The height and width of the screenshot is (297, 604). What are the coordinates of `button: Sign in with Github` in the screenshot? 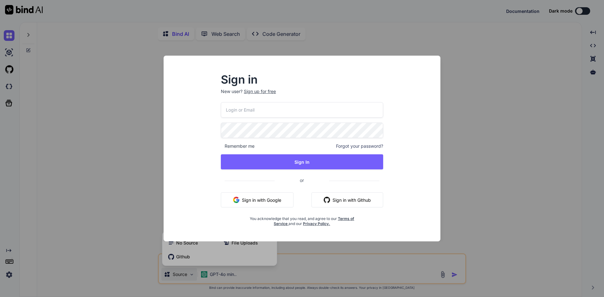 It's located at (347, 200).